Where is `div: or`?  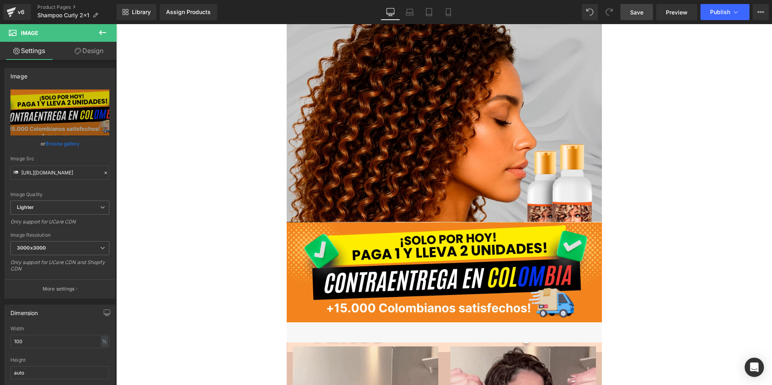
div: or is located at coordinates (60, 144).